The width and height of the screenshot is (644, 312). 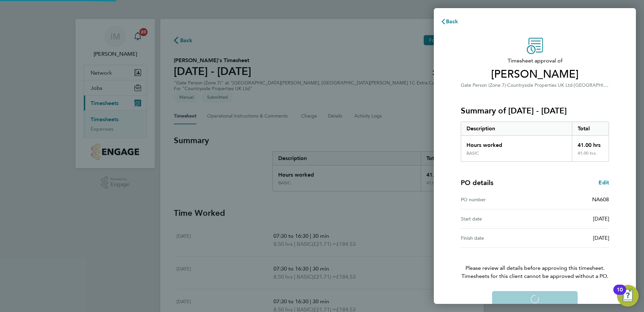 What do you see at coordinates (540, 85) in the screenshot?
I see `span: Countryside Properties UK Ltd` at bounding box center [540, 85].